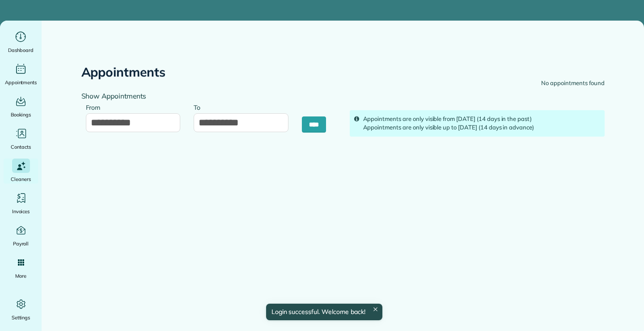 The width and height of the screenshot is (644, 331). Describe the element at coordinates (20, 203) in the screenshot. I see `a: Invoices` at that location.